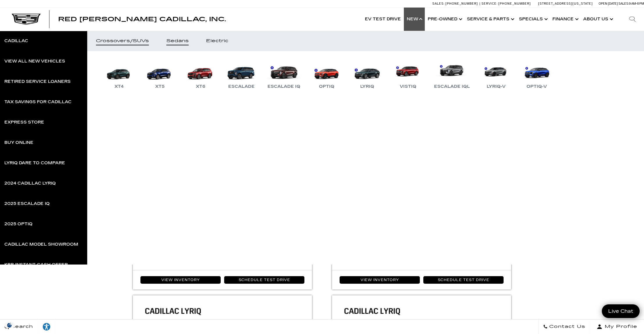  What do you see at coordinates (122, 41) in the screenshot?
I see `a: Crossovers/SUVs` at bounding box center [122, 41].